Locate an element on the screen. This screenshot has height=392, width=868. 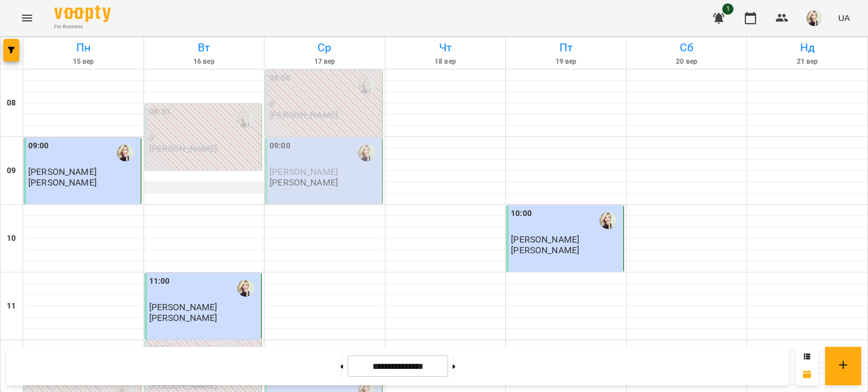
span: 1 is located at coordinates (727, 9).